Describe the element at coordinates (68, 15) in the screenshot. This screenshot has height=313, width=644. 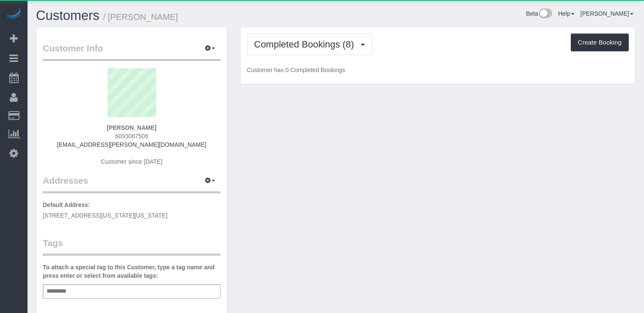
I see `a: Customers` at that location.